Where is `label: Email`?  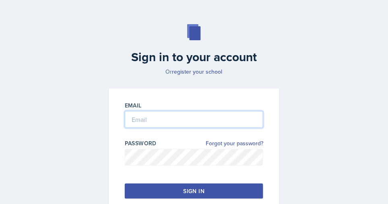
label: Email is located at coordinates (133, 105).